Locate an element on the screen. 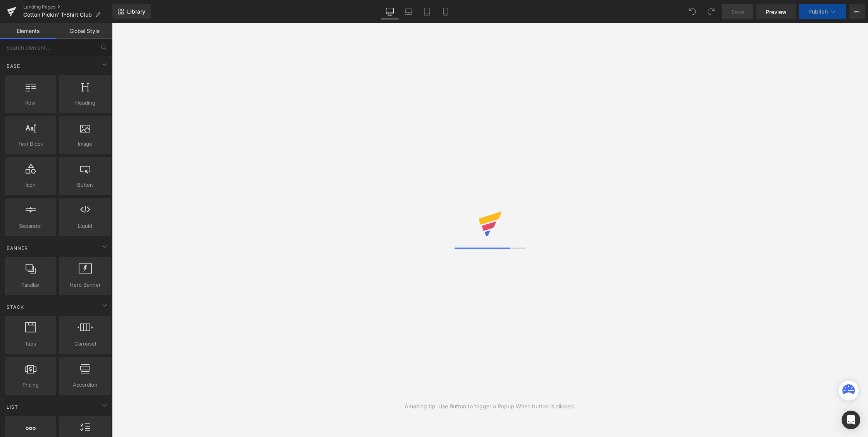 The width and height of the screenshot is (868, 437). span: Carousel is located at coordinates (85, 344).